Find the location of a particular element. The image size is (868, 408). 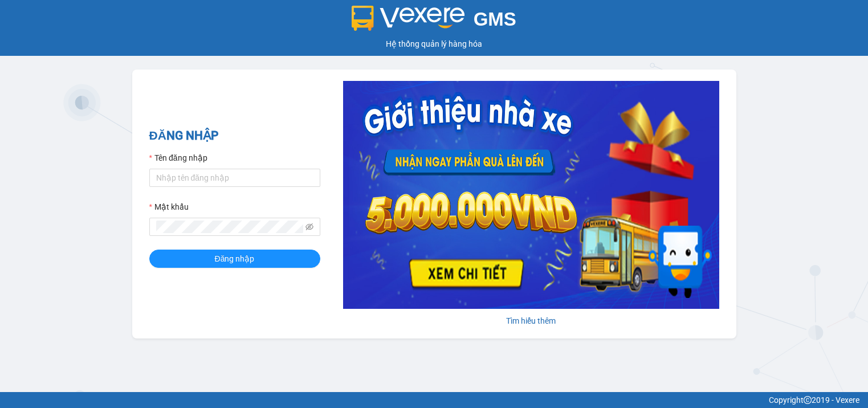

img: logo 2 is located at coordinates (408, 18).